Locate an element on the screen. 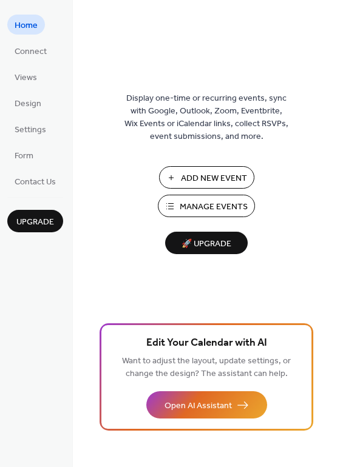 The width and height of the screenshot is (340, 467). button: Open AI Assistant is located at coordinates (206, 404).